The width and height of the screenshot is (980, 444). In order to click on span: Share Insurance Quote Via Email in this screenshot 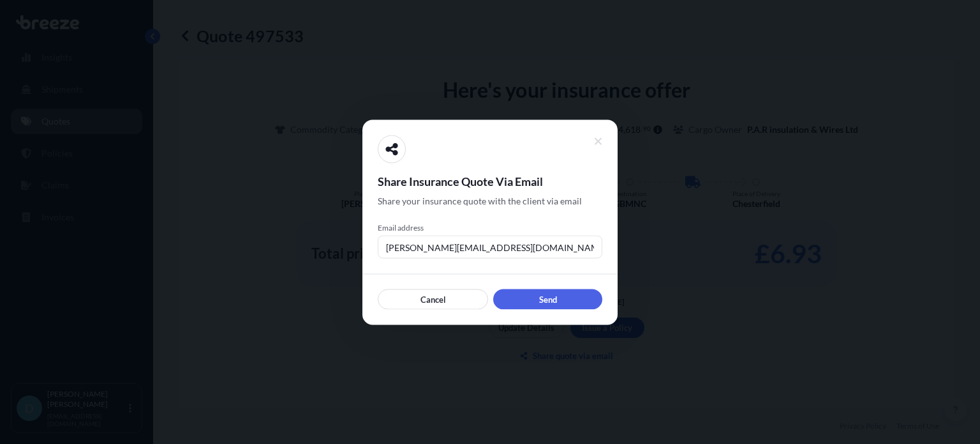, I will do `click(490, 181)`.